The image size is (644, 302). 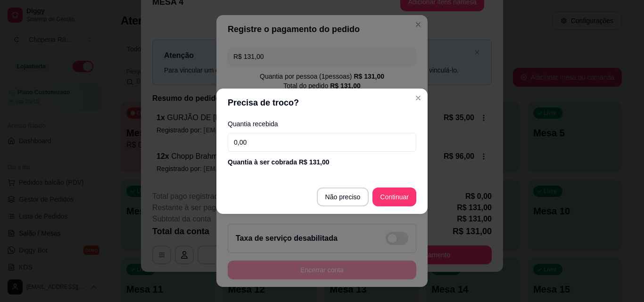 I want to click on button: Continuar, so click(x=394, y=197).